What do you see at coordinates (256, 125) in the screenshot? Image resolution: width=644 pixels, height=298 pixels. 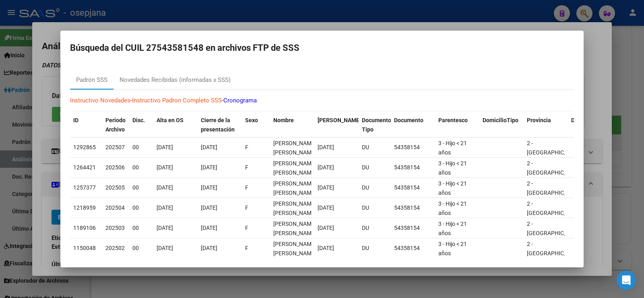 I see `datatable-header-cell: Sexo` at bounding box center [256, 125].